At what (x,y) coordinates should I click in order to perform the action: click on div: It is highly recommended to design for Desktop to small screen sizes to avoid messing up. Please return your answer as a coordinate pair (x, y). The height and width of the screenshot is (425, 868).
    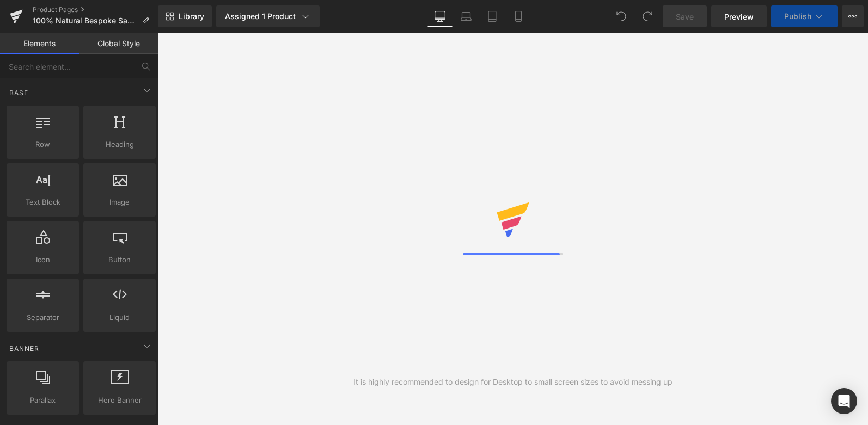
    Looking at the image, I should click on (513, 382).